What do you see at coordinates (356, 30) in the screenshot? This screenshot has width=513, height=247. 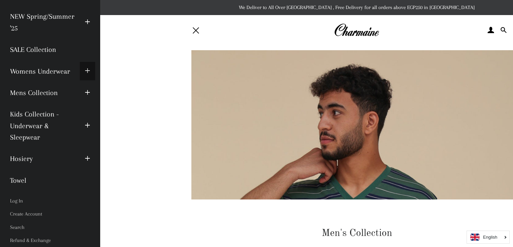 I see `img: Charmaine Egypt` at bounding box center [356, 30].